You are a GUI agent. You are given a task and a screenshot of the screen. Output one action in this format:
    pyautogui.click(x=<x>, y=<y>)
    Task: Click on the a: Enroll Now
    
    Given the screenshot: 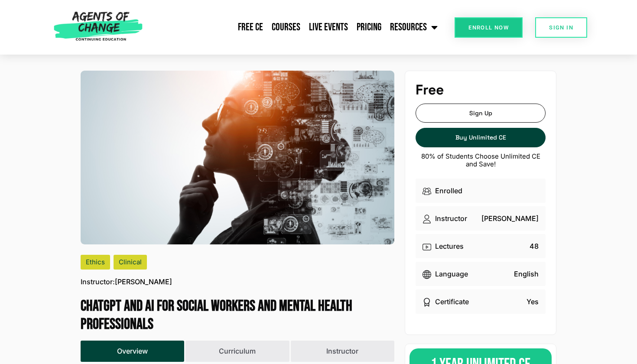 What is the action you would take?
    pyautogui.click(x=488, y=27)
    